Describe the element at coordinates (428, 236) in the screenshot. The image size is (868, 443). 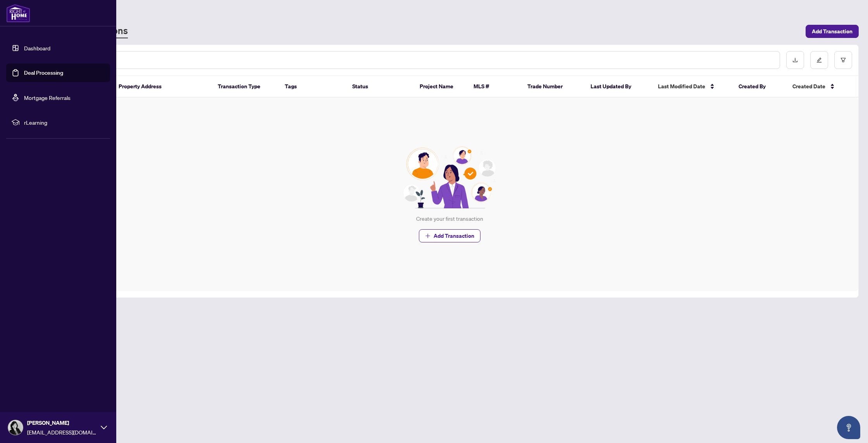
I see `span: plus` at that location.